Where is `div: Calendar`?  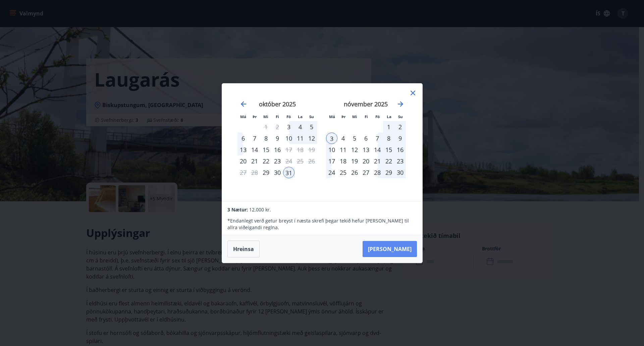 div: Calendar is located at coordinates (322, 142).